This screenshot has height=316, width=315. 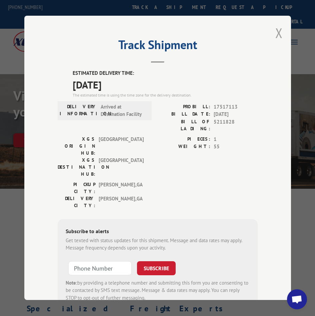 I want to click on label: DELIVERY INFORMATION:, so click(x=78, y=110).